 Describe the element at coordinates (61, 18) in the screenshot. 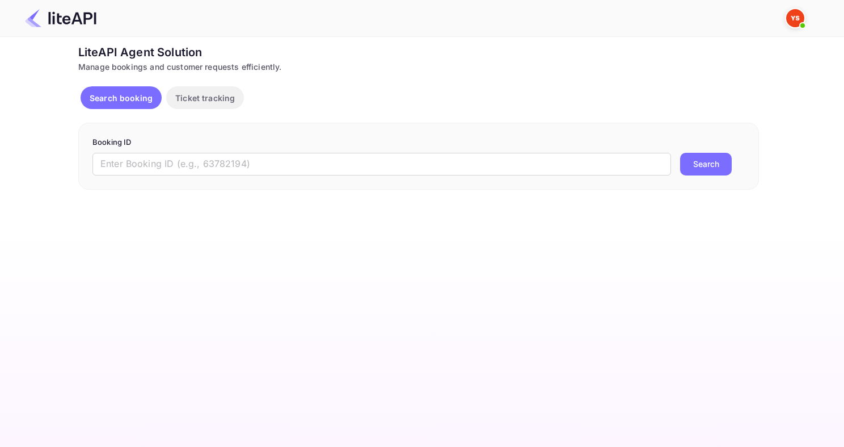

I see `img: LiteAPI Logo` at that location.